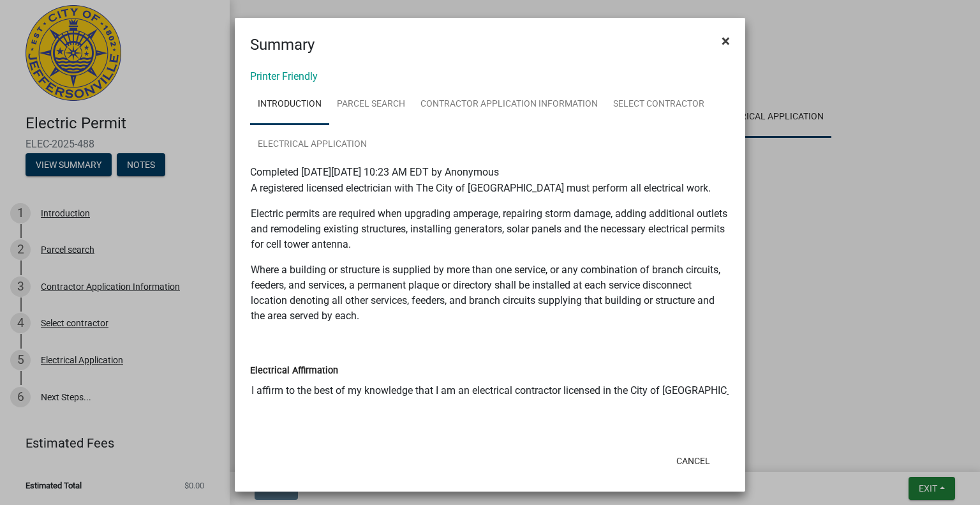 This screenshot has width=980, height=505. I want to click on button: Cancel, so click(693, 460).